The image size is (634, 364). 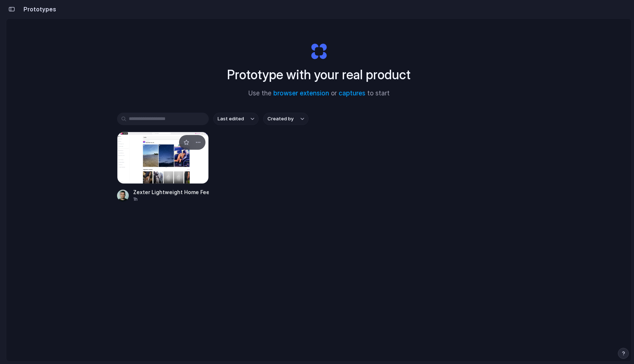 What do you see at coordinates (171, 192) in the screenshot?
I see `div: Zexter Lightweight Home Feed` at bounding box center [171, 192].